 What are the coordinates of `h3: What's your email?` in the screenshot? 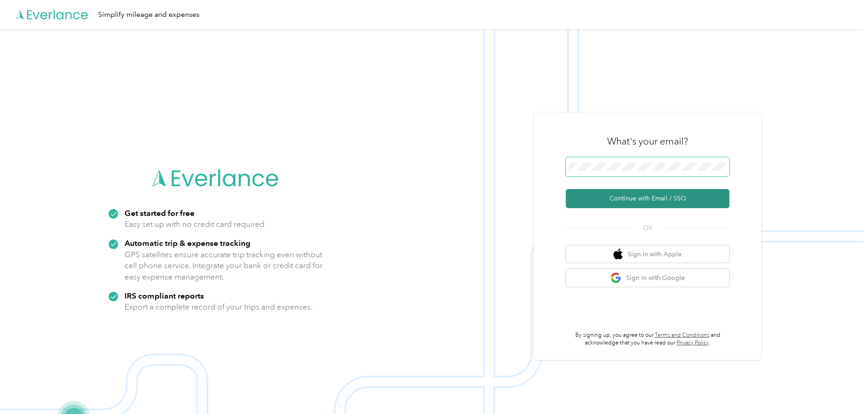 It's located at (648, 141).